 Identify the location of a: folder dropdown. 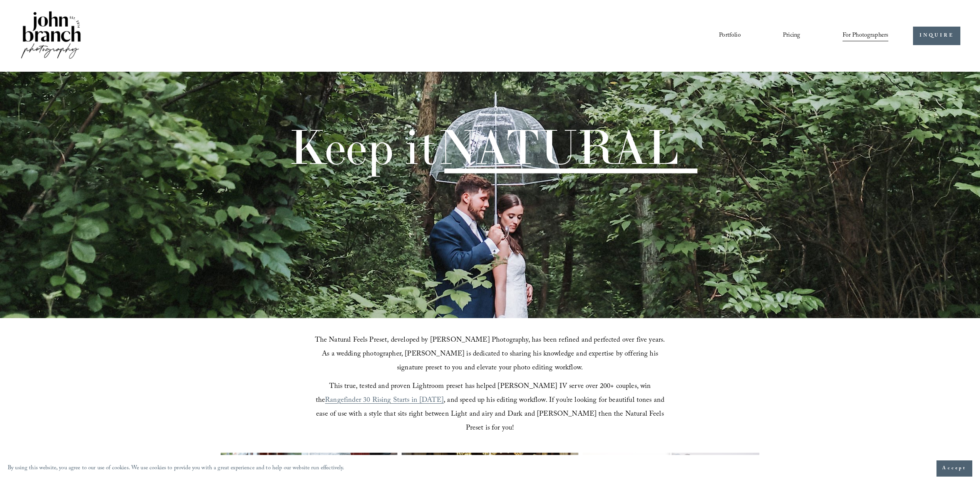
(866, 36).